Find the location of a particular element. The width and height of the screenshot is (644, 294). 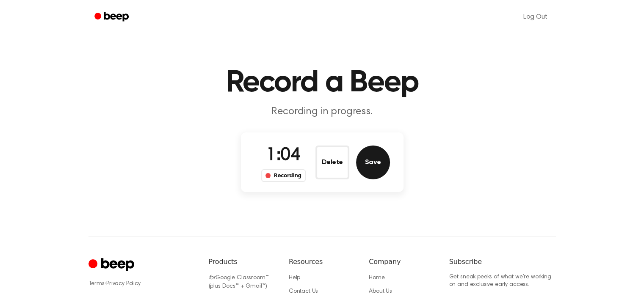

a: Log Out is located at coordinates (535, 17).